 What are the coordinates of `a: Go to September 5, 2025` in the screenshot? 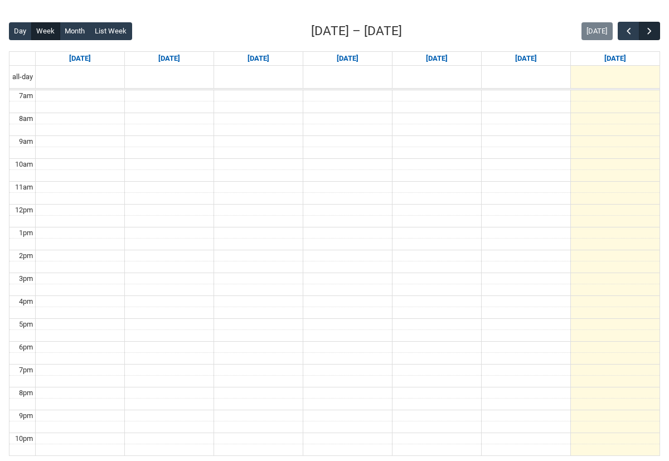 It's located at (526, 59).